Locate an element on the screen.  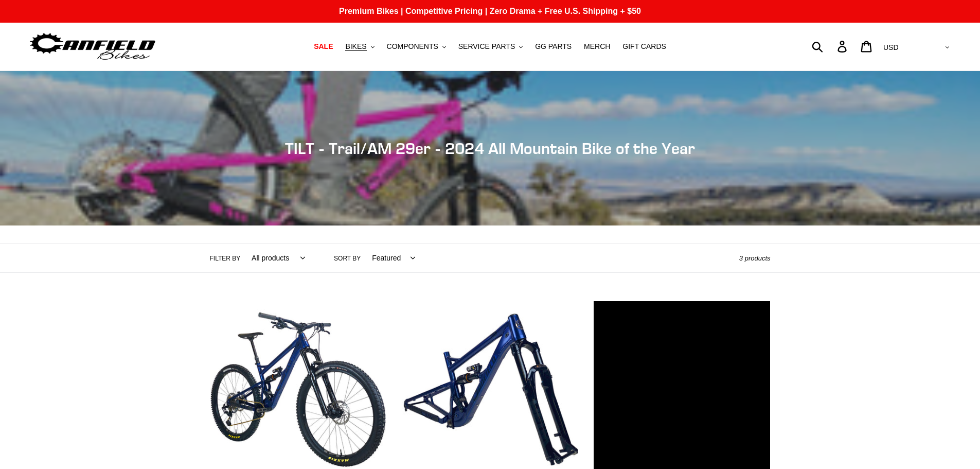
a: SALE is located at coordinates (323, 46).